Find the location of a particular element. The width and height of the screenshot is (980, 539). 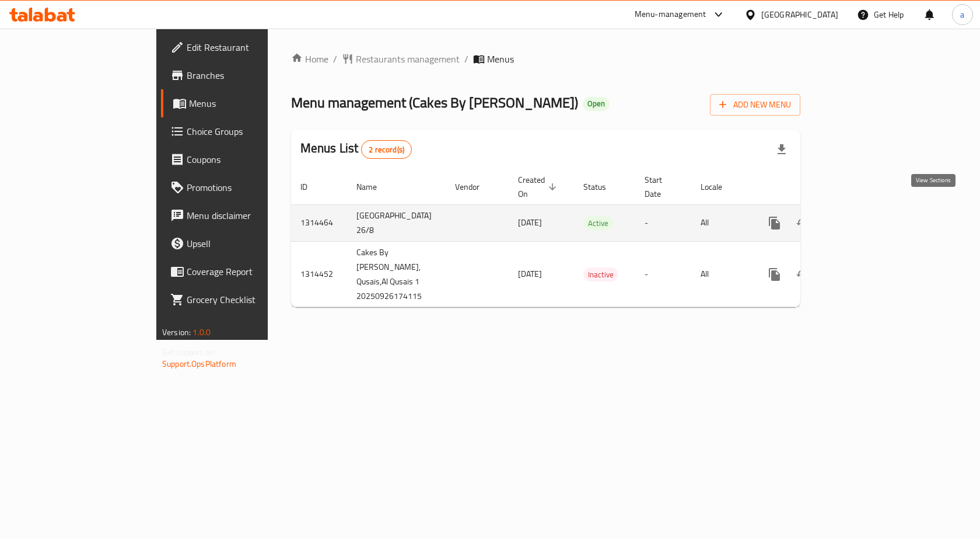

span: Status is located at coordinates (602, 187).